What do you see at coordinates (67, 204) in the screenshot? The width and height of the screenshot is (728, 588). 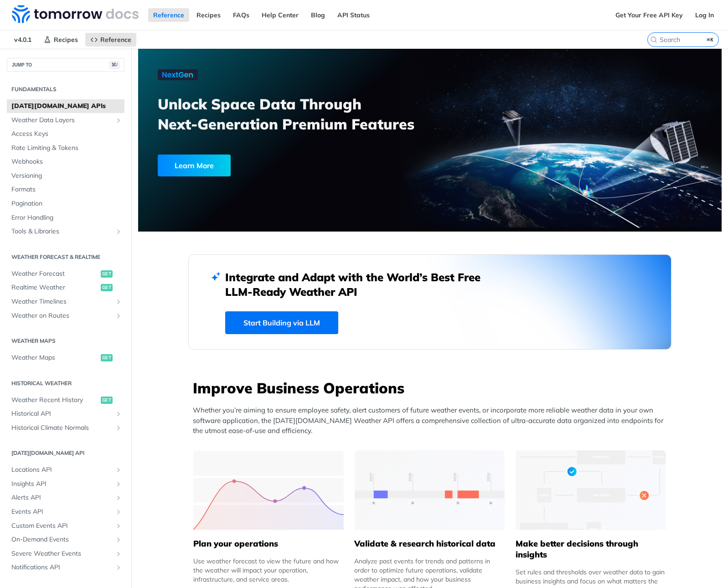 I see `span: Pagination` at bounding box center [67, 204].